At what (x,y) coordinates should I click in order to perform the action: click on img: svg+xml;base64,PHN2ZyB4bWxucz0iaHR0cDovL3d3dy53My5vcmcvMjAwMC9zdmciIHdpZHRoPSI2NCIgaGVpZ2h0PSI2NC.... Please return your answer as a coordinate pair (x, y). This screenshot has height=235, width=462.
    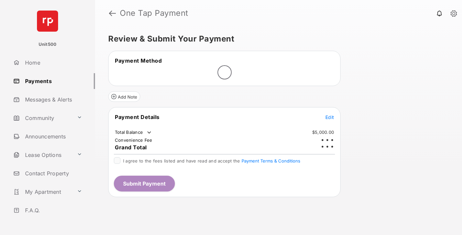
    Looking at the image, I should click on (47, 21).